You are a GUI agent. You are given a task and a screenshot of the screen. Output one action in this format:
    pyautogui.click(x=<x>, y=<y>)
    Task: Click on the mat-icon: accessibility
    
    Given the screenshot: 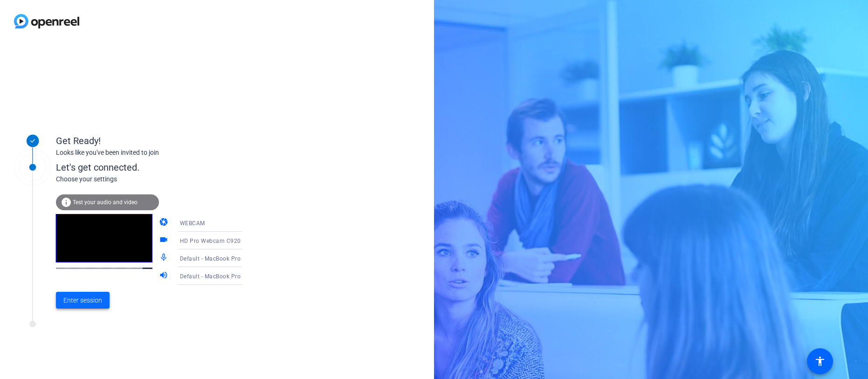 What is the action you would take?
    pyautogui.click(x=820, y=361)
    